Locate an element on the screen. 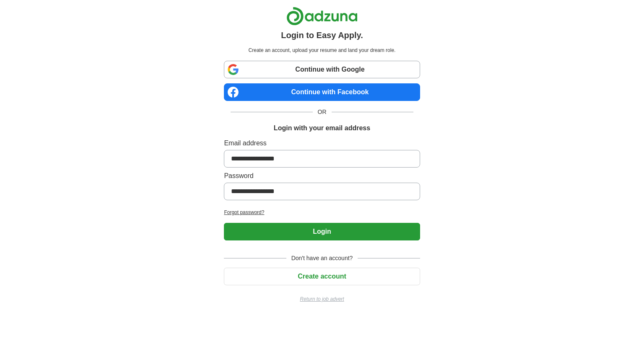 Image resolution: width=644 pixels, height=346 pixels. img: Adzuna logo is located at coordinates (322, 16).